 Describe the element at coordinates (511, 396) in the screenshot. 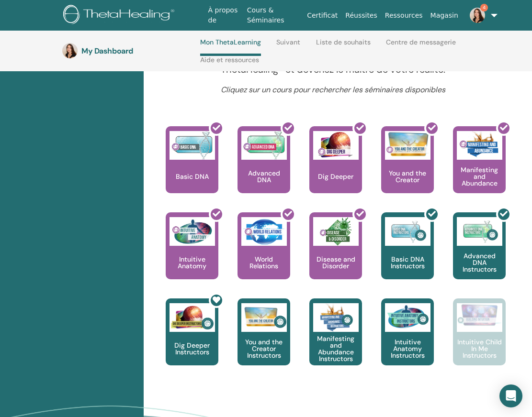

I see `div: Open Intercom Messenger` at that location.